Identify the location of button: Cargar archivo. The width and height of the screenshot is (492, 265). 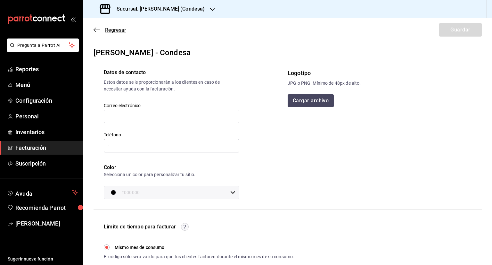
(311, 101).